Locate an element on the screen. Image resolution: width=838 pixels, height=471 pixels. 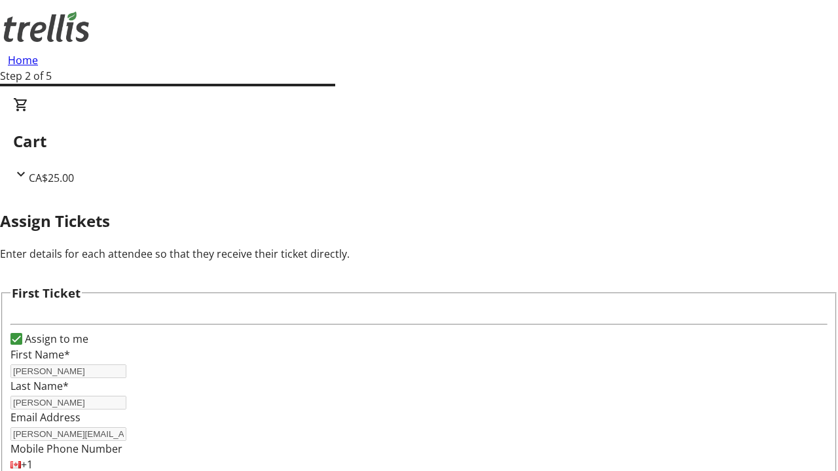
h3: First Ticket is located at coordinates (46, 293).